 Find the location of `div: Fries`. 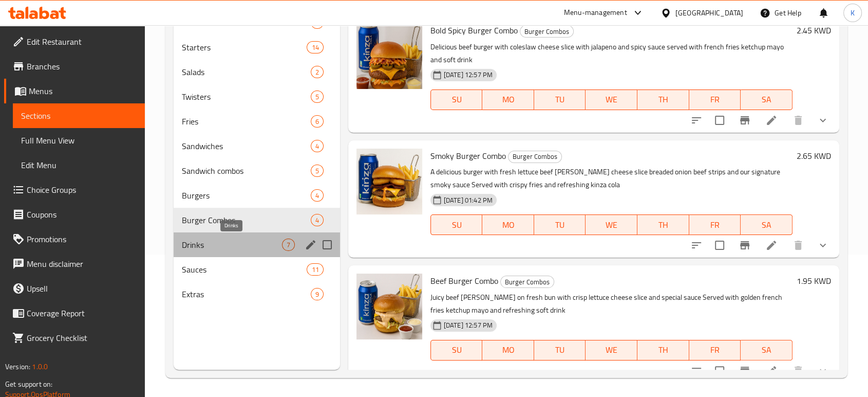

div: Fries is located at coordinates (246, 121).